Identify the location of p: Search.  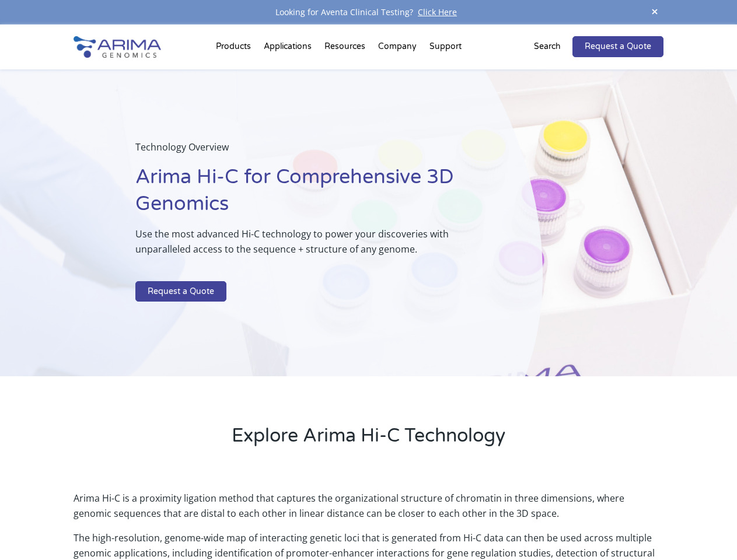
(548, 47).